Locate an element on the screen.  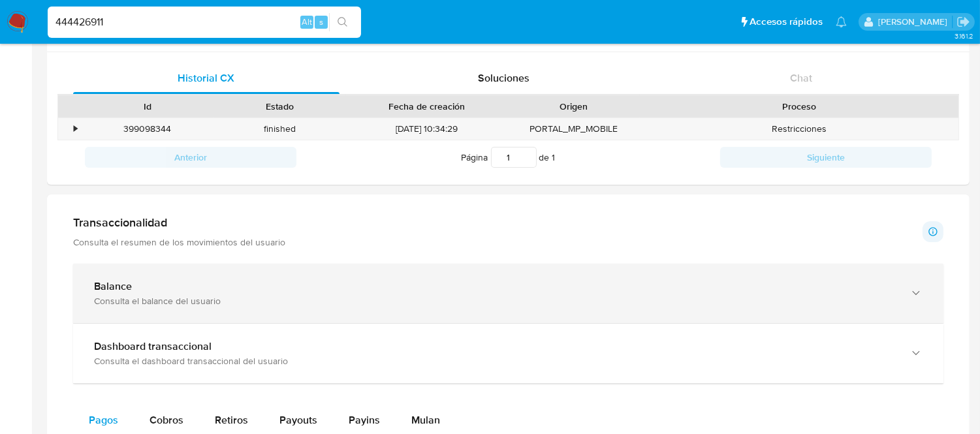
div: Restricciones is located at coordinates (799, 129).